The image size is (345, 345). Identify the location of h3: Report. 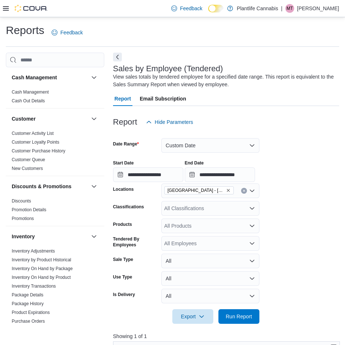
(125, 122).